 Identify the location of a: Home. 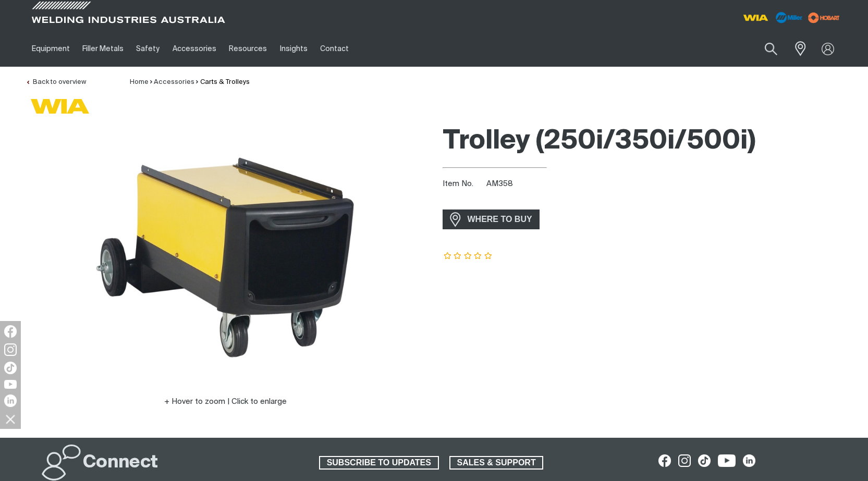
(139, 82).